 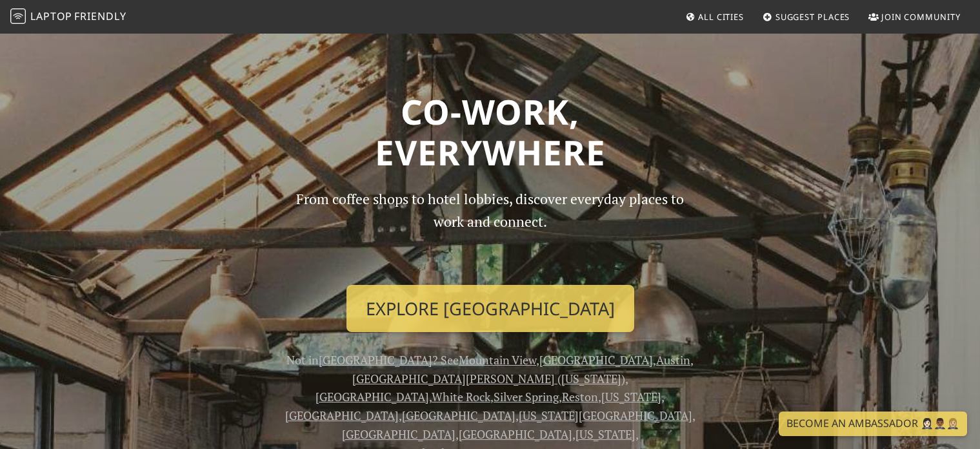 I want to click on a: Suggest Places, so click(x=806, y=16).